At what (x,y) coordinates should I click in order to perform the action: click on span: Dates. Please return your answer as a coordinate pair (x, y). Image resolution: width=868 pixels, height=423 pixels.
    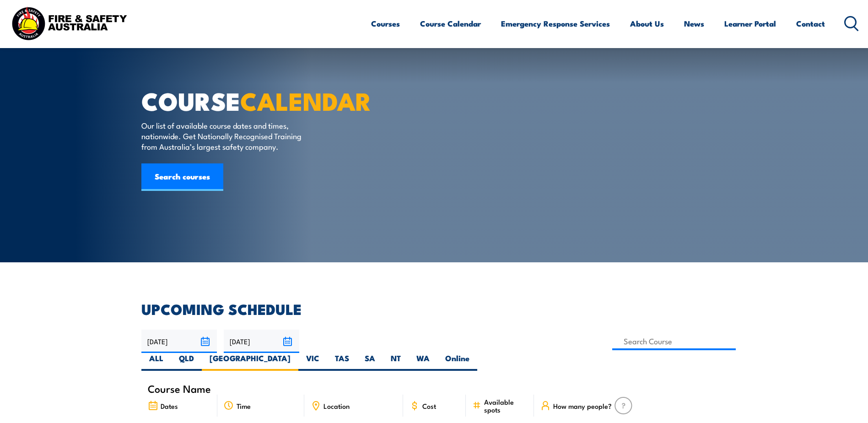
    Looking at the image, I should click on (169, 406).